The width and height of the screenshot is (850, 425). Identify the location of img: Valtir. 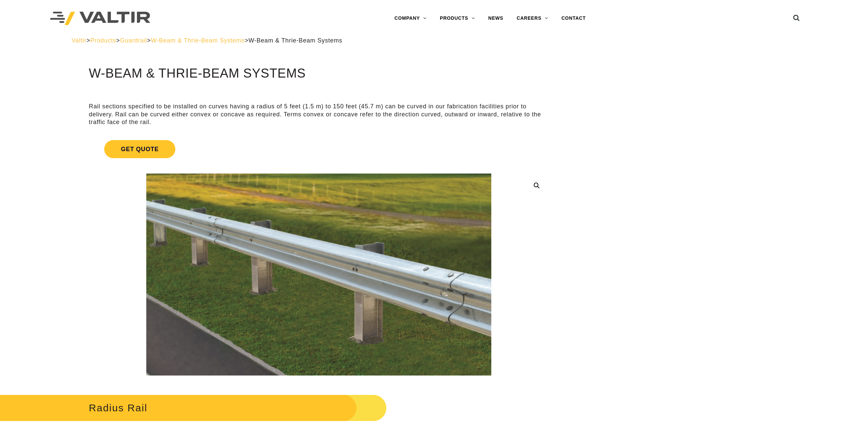
(100, 18).